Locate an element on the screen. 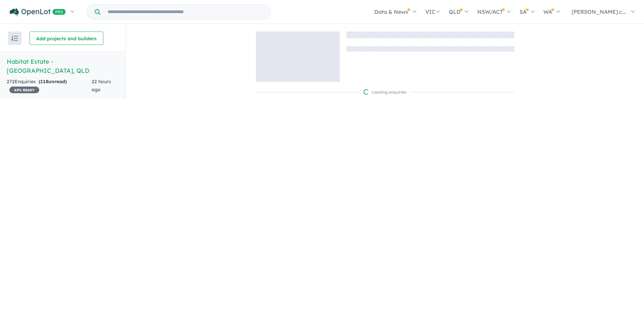  button: Add projects and builders is located at coordinates (66, 38).